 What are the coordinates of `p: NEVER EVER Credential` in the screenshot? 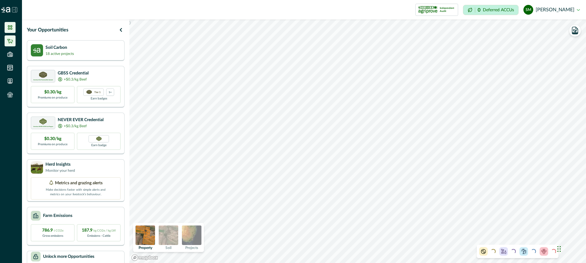 It's located at (81, 120).